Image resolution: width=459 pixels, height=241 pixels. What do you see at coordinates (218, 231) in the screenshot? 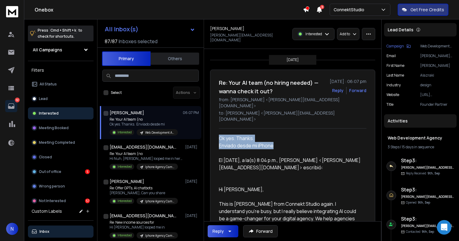
I see `div: Reply` at bounding box center [218, 231].